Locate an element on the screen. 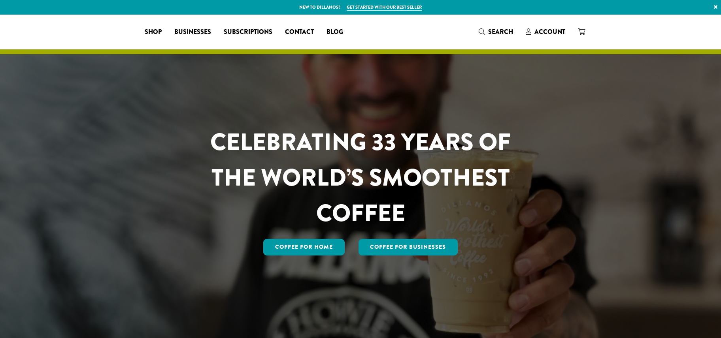  span: Blog is located at coordinates (335, 32).